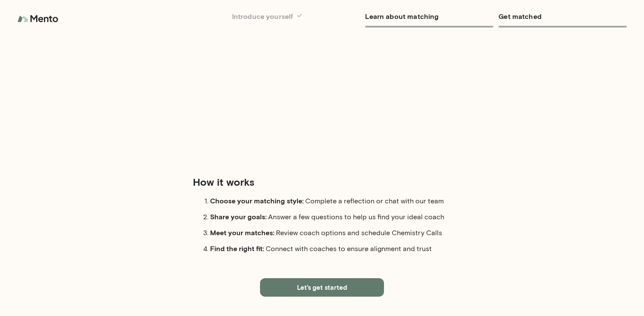 The height and width of the screenshot is (316, 644). What do you see at coordinates (296, 16) in the screenshot?
I see `h6: Introduce yourself` at bounding box center [296, 16].